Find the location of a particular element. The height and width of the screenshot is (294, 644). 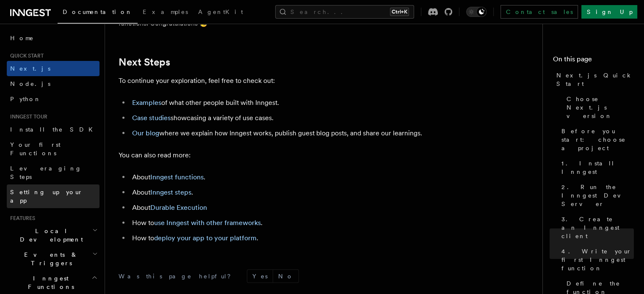

span: Local Development is located at coordinates (49, 235).